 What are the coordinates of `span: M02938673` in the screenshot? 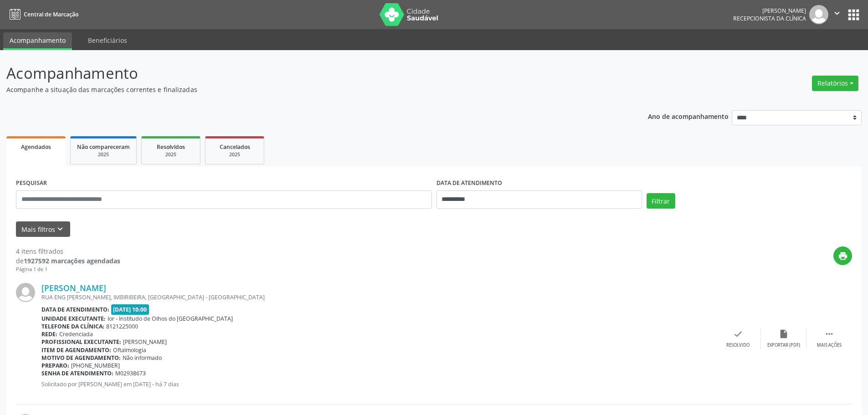 It's located at (130, 373).